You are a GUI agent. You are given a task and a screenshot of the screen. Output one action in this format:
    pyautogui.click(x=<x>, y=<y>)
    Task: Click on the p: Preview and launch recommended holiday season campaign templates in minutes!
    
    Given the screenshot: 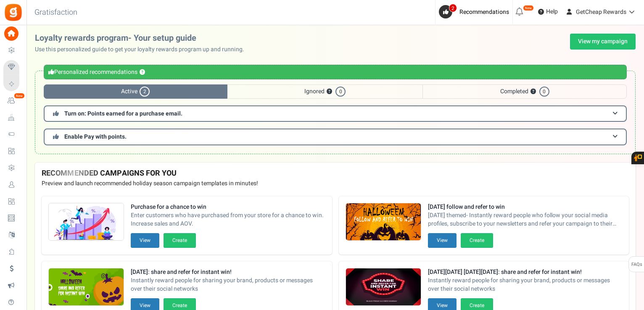 What is the action you would take?
    pyautogui.click(x=335, y=184)
    